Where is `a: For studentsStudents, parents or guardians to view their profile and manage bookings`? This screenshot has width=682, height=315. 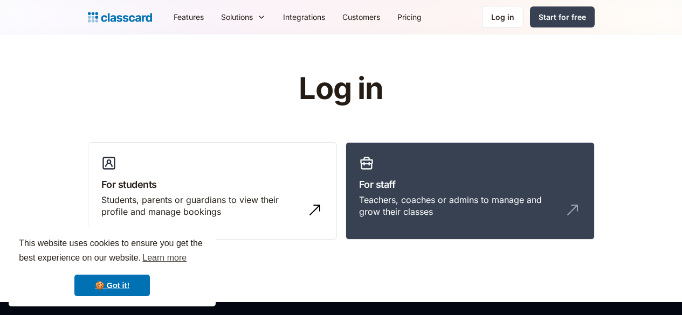
a: For studentsStudents, parents or guardians to view their profile and manage bookings is located at coordinates (212, 191).